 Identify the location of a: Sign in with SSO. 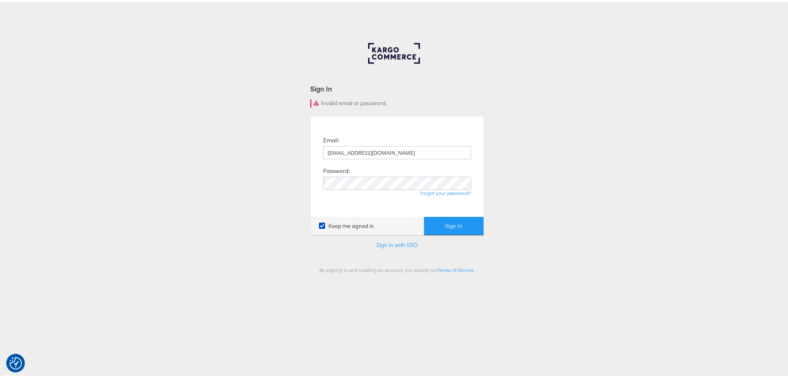
(397, 243).